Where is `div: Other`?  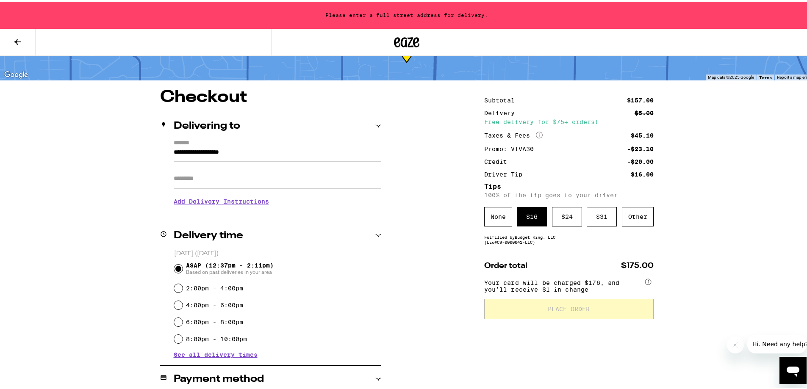 div: Other is located at coordinates (637, 215).